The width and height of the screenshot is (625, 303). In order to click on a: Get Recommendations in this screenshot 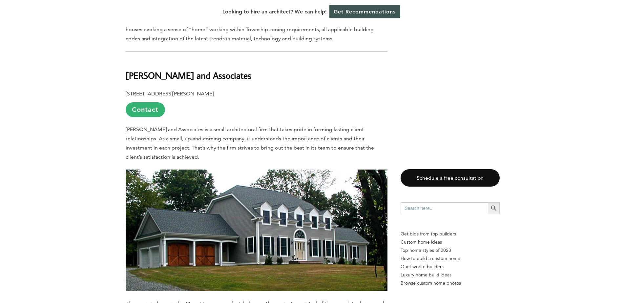, I will do `click(365, 11)`.